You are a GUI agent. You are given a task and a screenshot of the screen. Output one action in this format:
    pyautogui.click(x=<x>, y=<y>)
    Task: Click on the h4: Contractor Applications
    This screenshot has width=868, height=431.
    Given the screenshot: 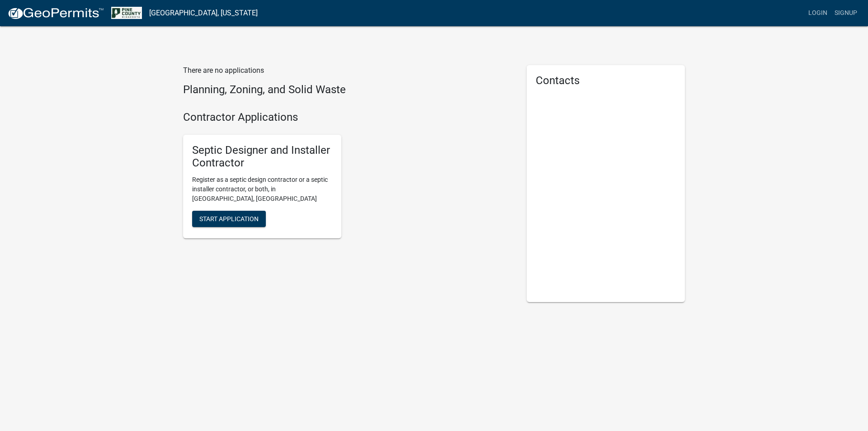 What is the action you would take?
    pyautogui.click(x=348, y=117)
    